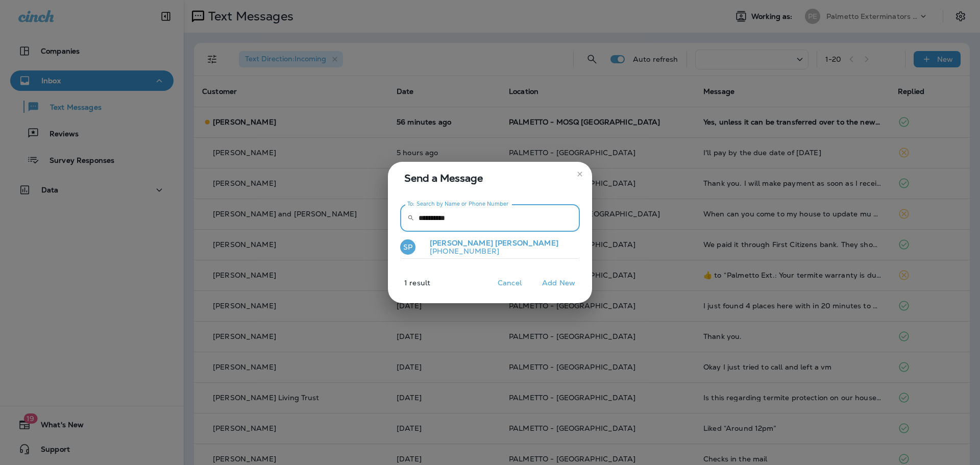 Image resolution: width=980 pixels, height=465 pixels. I want to click on button: Cancel, so click(509, 283).